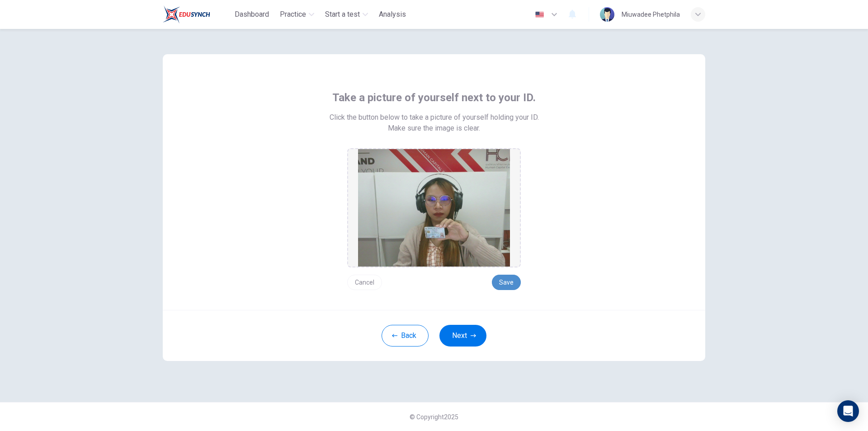  What do you see at coordinates (187, 14) in the screenshot?
I see `img: Train Test logo` at bounding box center [187, 14].